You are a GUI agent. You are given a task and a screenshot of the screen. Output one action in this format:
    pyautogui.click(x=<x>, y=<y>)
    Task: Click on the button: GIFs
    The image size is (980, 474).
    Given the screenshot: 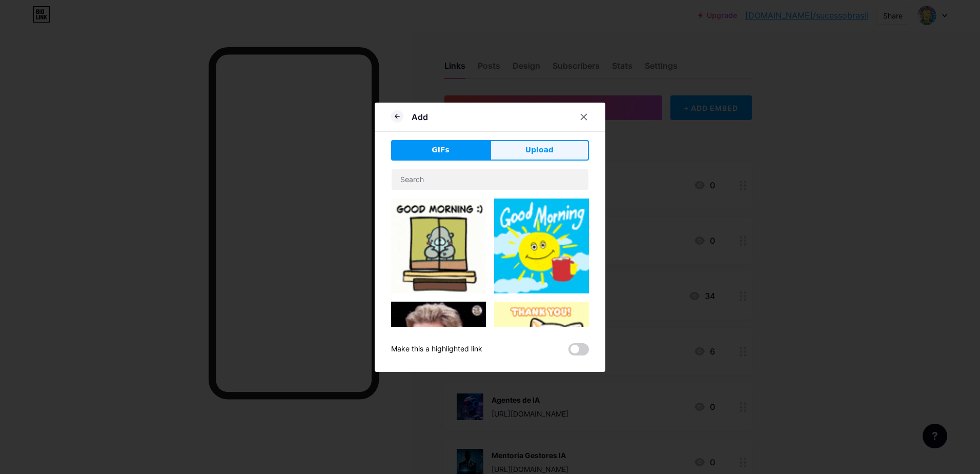 What is the action you would take?
    pyautogui.click(x=441, y=150)
    